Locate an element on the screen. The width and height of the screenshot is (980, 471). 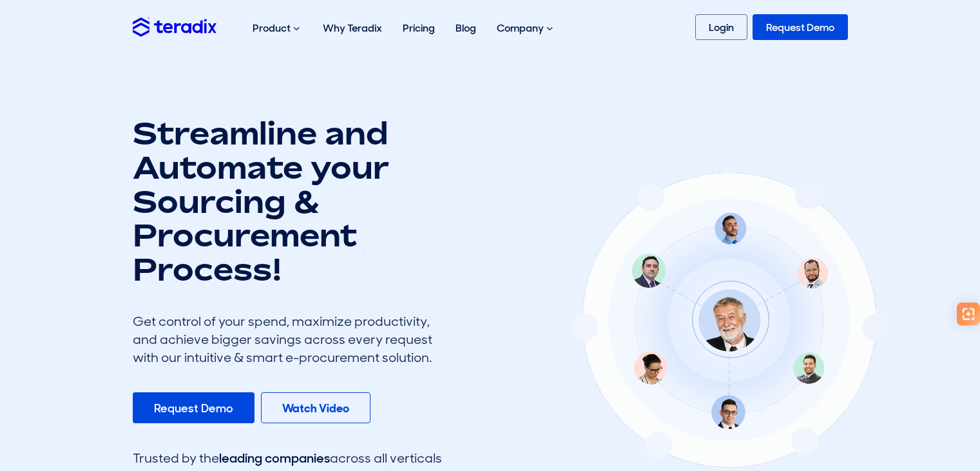
a: Login is located at coordinates (721, 27).